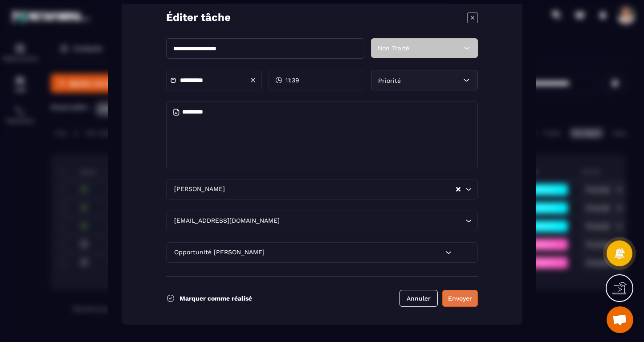 This screenshot has width=644, height=342. What do you see at coordinates (394, 48) in the screenshot?
I see `span: Non Traité` at bounding box center [394, 48].